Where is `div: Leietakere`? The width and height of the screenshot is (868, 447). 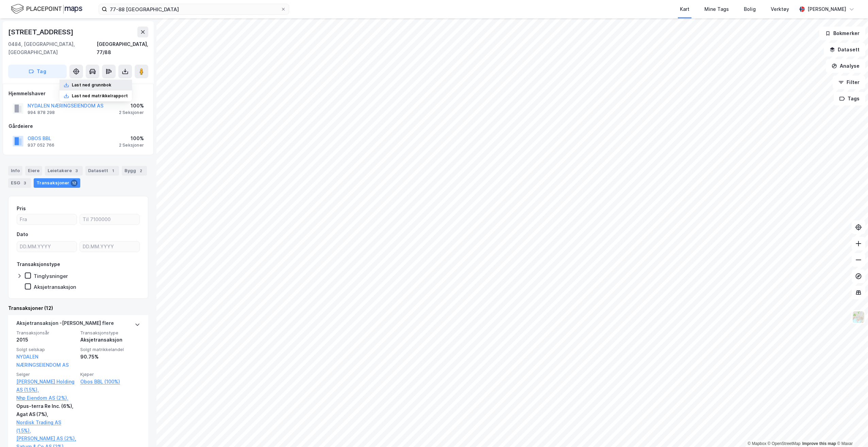 div: Leietakere is located at coordinates (63, 171).